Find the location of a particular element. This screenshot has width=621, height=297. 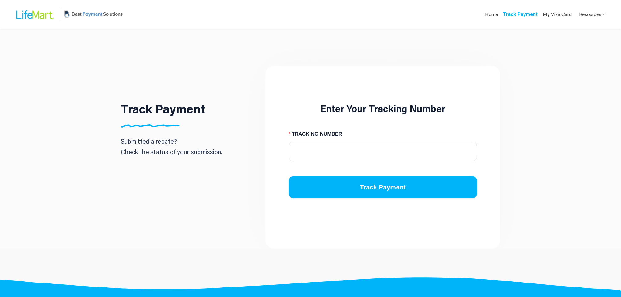

p: Submitted a rebate? Check the status of your submission. is located at coordinates (171, 146).